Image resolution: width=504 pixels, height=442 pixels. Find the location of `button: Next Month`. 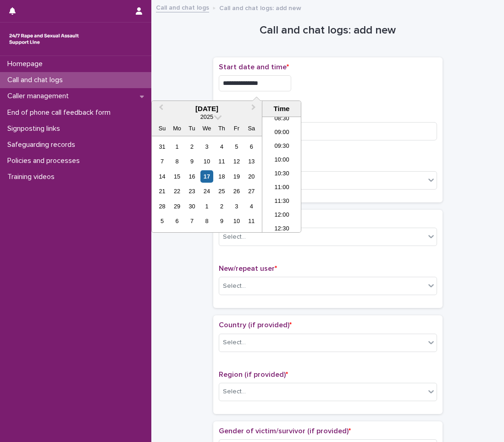

button: Next Month is located at coordinates (254, 109).